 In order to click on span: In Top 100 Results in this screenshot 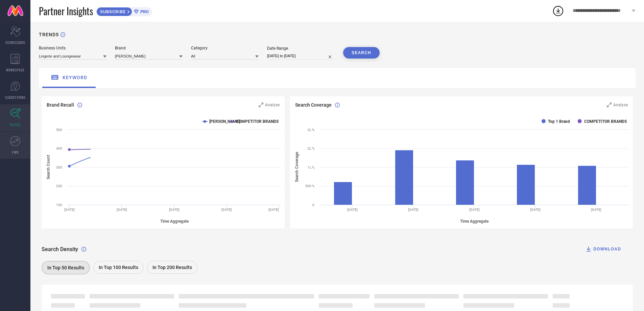, I will do `click(118, 267)`.